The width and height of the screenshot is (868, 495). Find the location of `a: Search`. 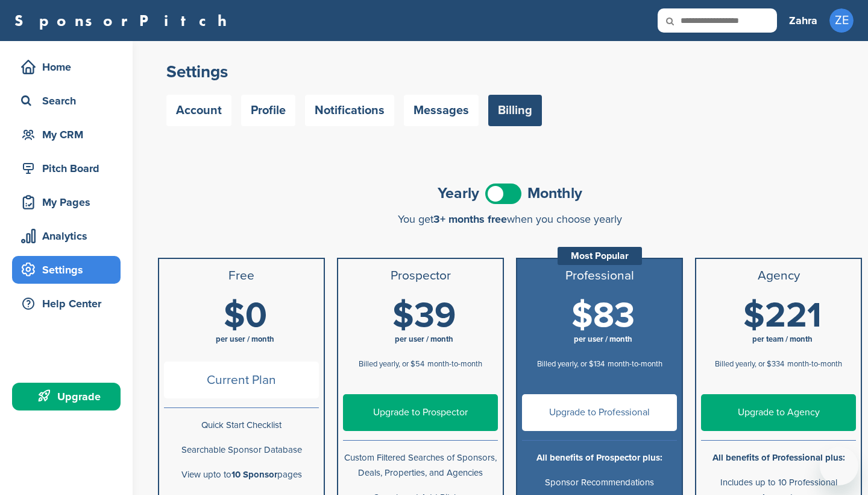

a: Search is located at coordinates (66, 101).